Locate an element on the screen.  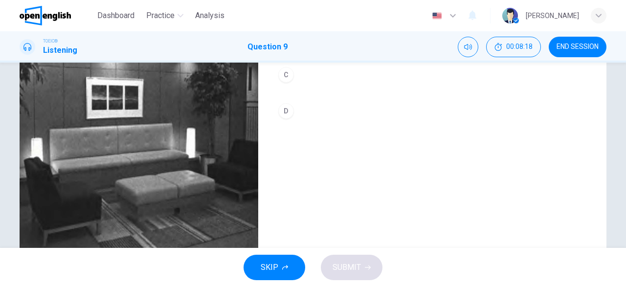
button: Practice is located at coordinates (165, 16).